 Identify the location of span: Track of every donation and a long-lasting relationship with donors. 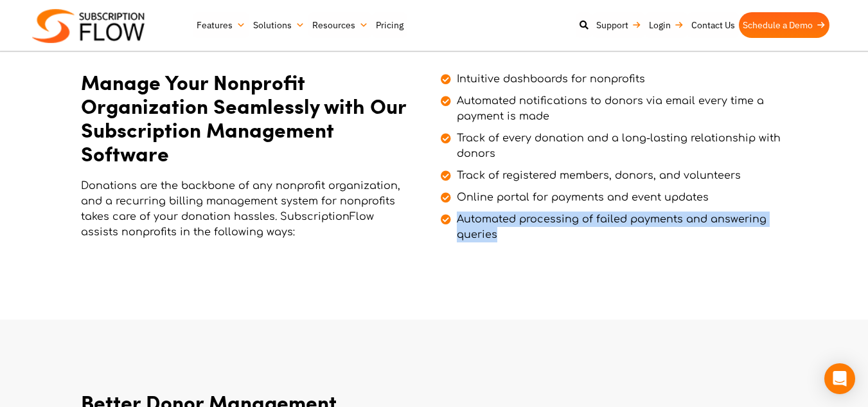
(617, 146).